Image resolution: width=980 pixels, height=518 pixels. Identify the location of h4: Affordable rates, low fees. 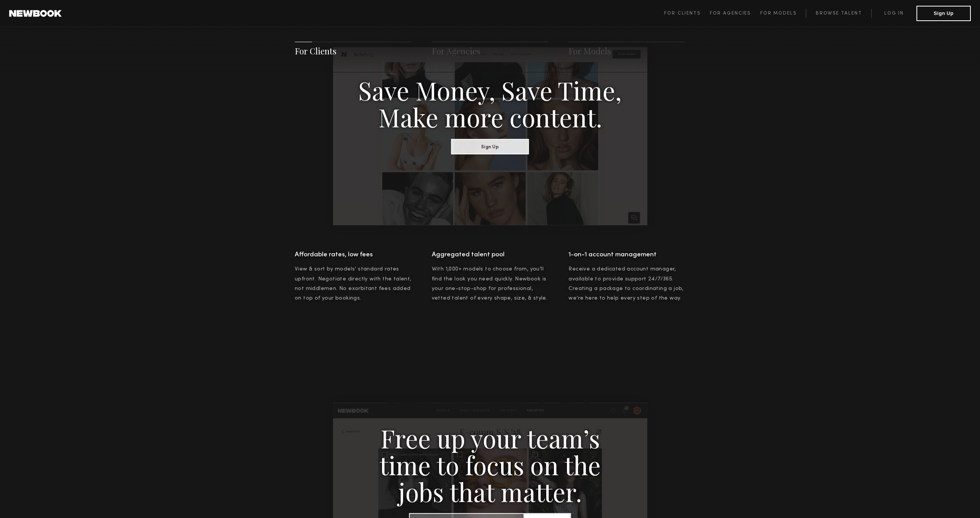
(353, 255).